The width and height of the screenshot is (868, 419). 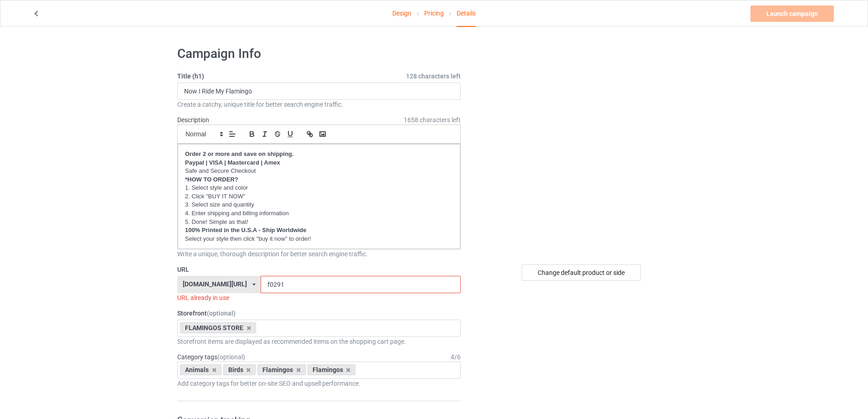 What do you see at coordinates (240, 370) in the screenshot?
I see `div: Birds` at bounding box center [240, 370].